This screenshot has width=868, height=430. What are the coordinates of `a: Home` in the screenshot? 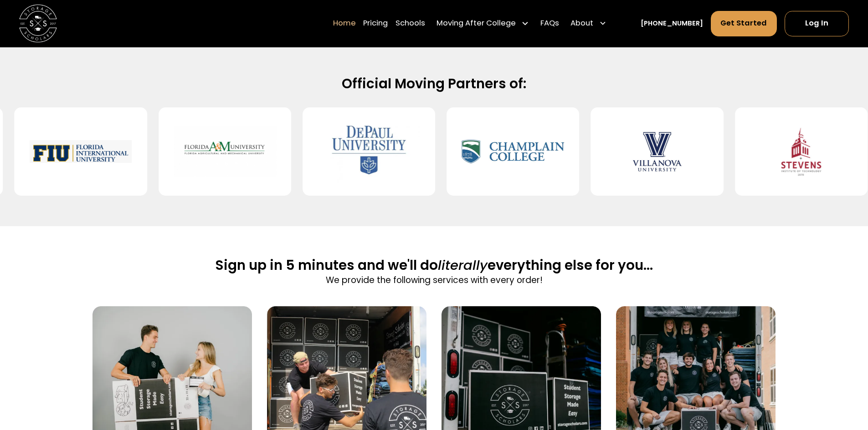 It's located at (345, 24).